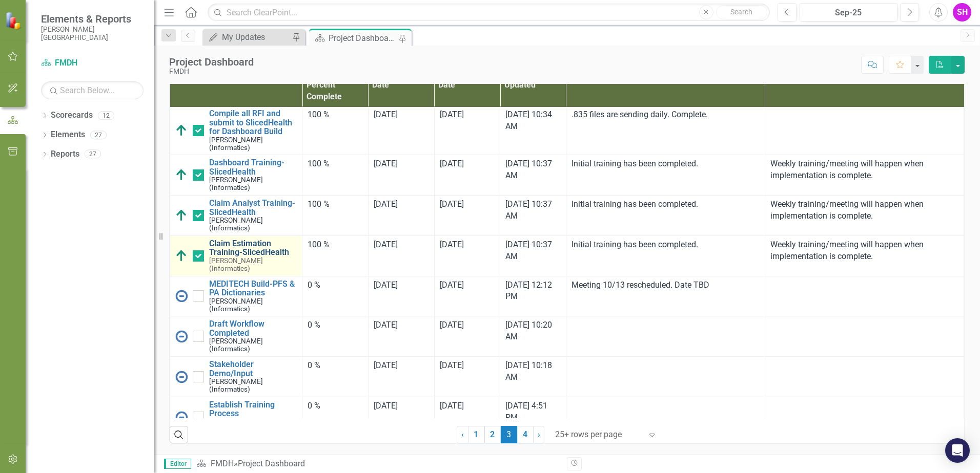 This screenshot has width=980, height=473. Describe the element at coordinates (65, 154) in the screenshot. I see `a: Reports` at that location.